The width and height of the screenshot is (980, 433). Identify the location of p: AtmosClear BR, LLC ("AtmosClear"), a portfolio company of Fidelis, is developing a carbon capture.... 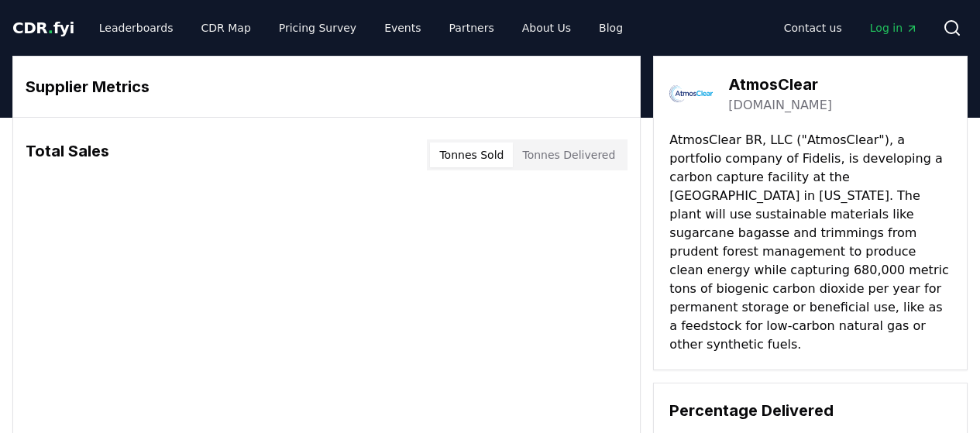
(810, 243).